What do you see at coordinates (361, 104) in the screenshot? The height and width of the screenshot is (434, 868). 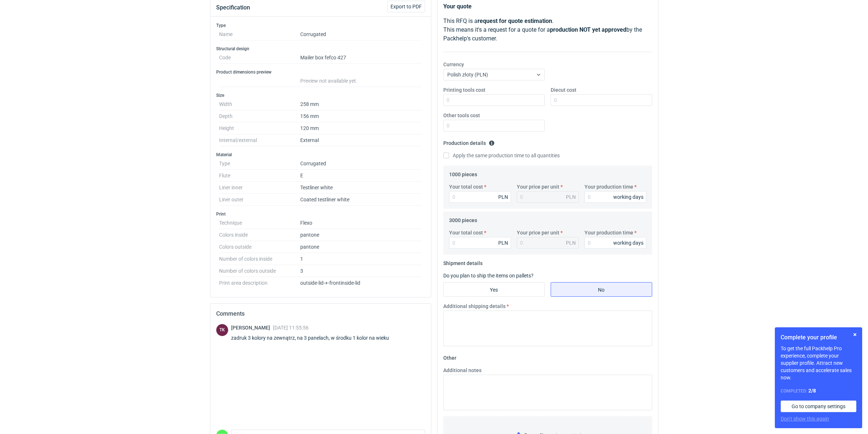 I see `dd: 258 mm` at bounding box center [361, 104].